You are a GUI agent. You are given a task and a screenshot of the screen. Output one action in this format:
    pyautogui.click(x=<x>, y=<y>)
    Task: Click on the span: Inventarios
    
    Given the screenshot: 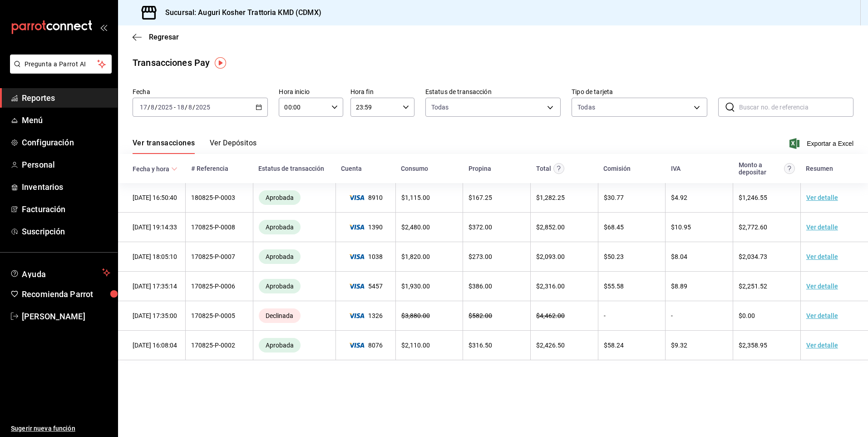 What is the action you would take?
    pyautogui.click(x=66, y=187)
    